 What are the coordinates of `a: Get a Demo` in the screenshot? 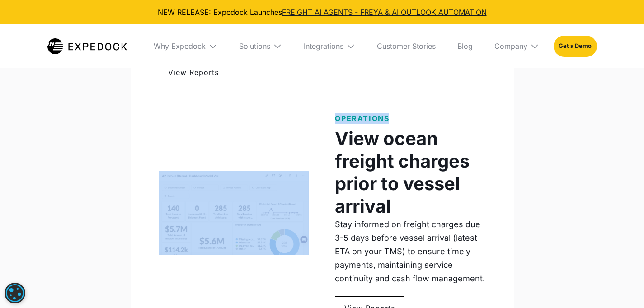 It's located at (575, 46).